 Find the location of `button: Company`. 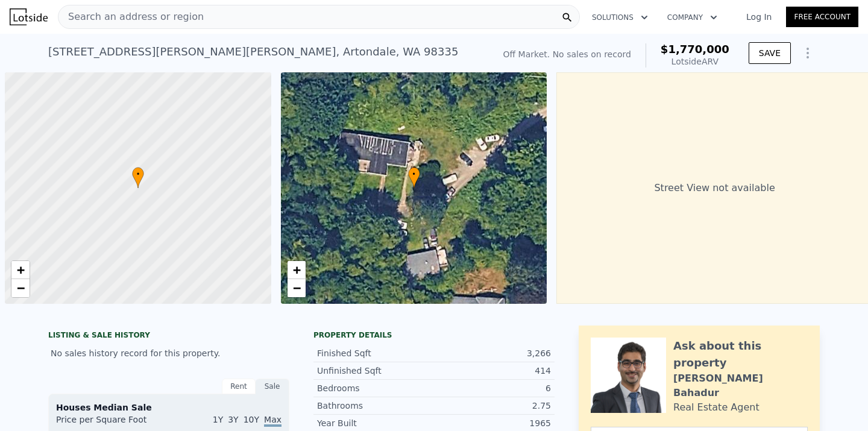

button: Company is located at coordinates (692, 17).